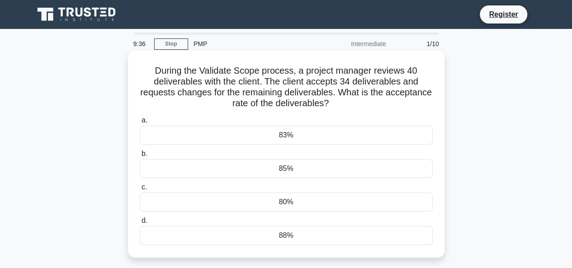  What do you see at coordinates (418, 44) in the screenshot?
I see `div: 1/10` at bounding box center [418, 44].